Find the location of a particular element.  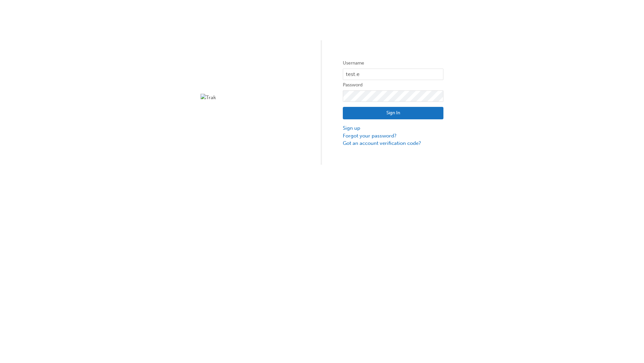

button: Sign In is located at coordinates (393, 113).